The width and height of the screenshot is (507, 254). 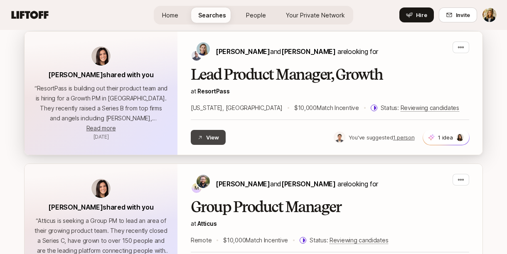 What do you see at coordinates (207, 224) in the screenshot?
I see `a: Atticus` at bounding box center [207, 224].